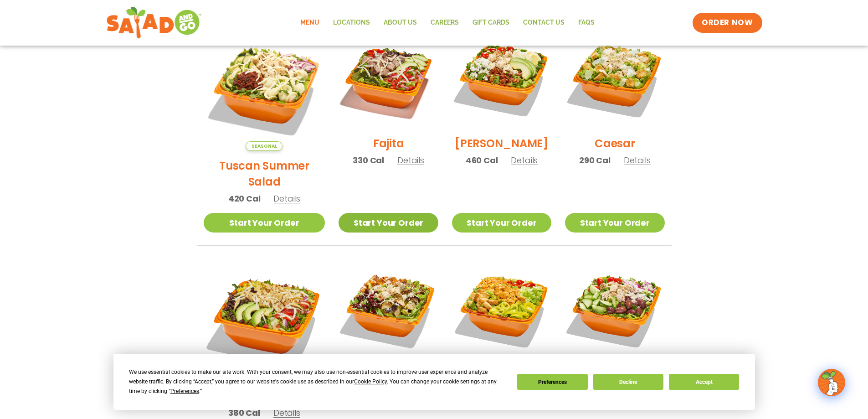 The width and height of the screenshot is (868, 419). What do you see at coordinates (434, 381) in the screenshot?
I see `div: Cookie Consent Prompt` at bounding box center [434, 381].